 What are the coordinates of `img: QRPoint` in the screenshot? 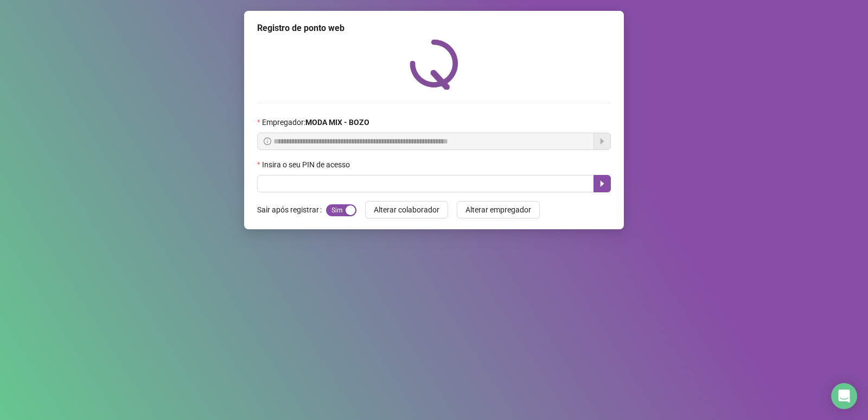 It's located at (434, 64).